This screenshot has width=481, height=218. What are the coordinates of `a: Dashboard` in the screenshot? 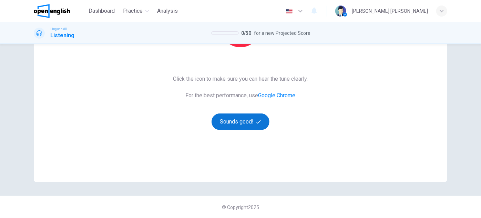 It's located at (102, 11).